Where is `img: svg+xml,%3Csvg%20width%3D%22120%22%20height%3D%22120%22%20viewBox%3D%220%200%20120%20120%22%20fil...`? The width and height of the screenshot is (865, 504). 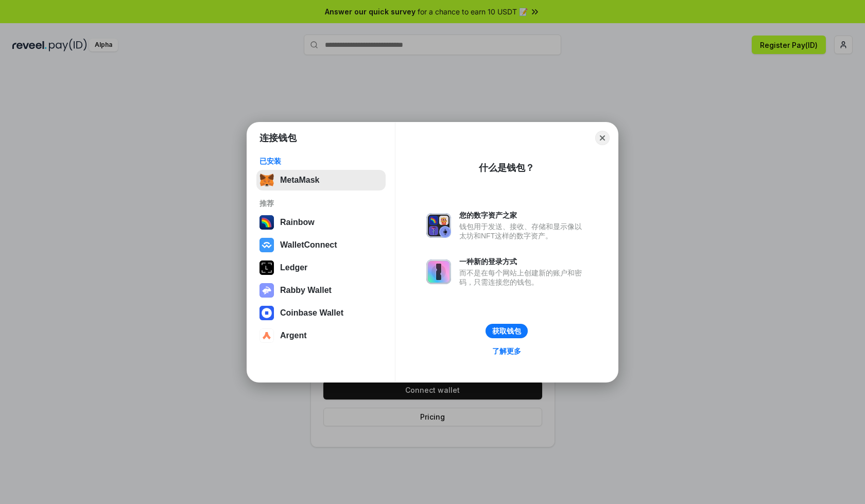
img: svg+xml,%3Csvg%20width%3D%22120%22%20height%3D%22120%22%20viewBox%3D%220%200%20120%20120%22%20fil... is located at coordinates (267, 222).